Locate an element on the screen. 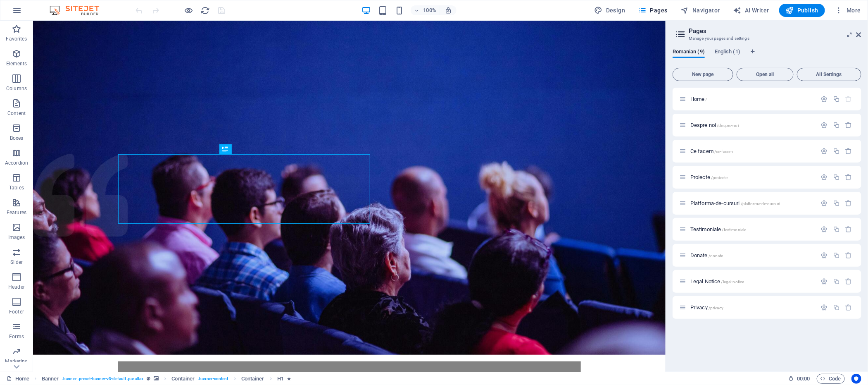 This screenshot has height=385, width=868. p: Elements is located at coordinates (17, 64).